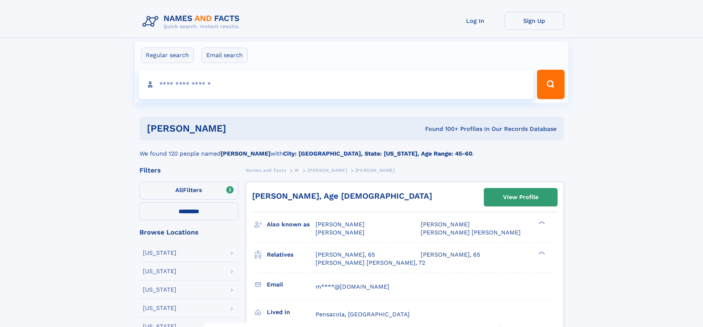 The height and width of the screenshot is (327, 703). I want to click on div: View Profile, so click(520, 197).